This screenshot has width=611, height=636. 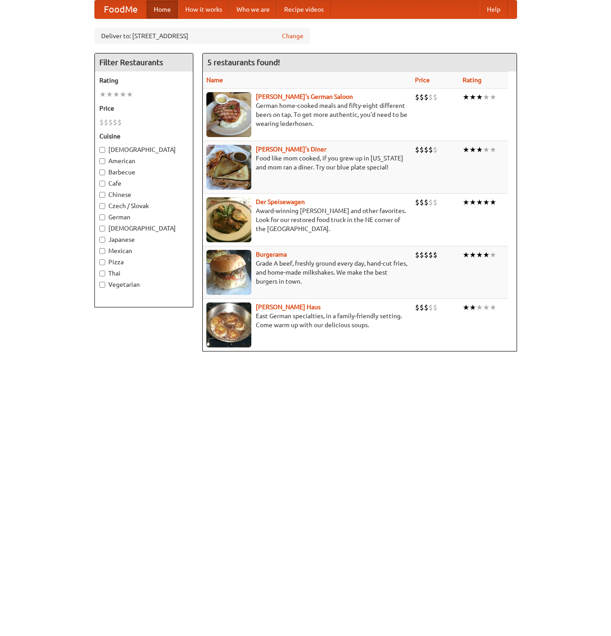 I want to click on label: American, so click(x=144, y=161).